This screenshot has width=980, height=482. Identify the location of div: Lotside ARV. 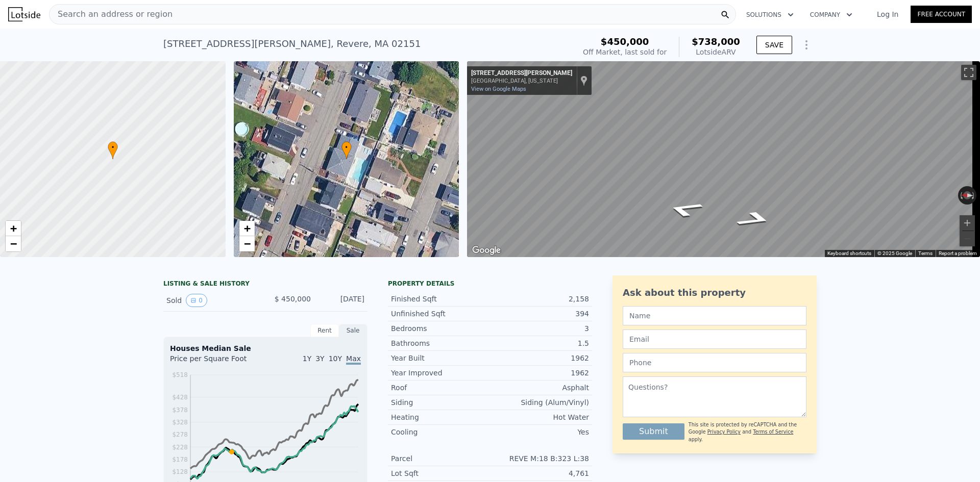
(716, 52).